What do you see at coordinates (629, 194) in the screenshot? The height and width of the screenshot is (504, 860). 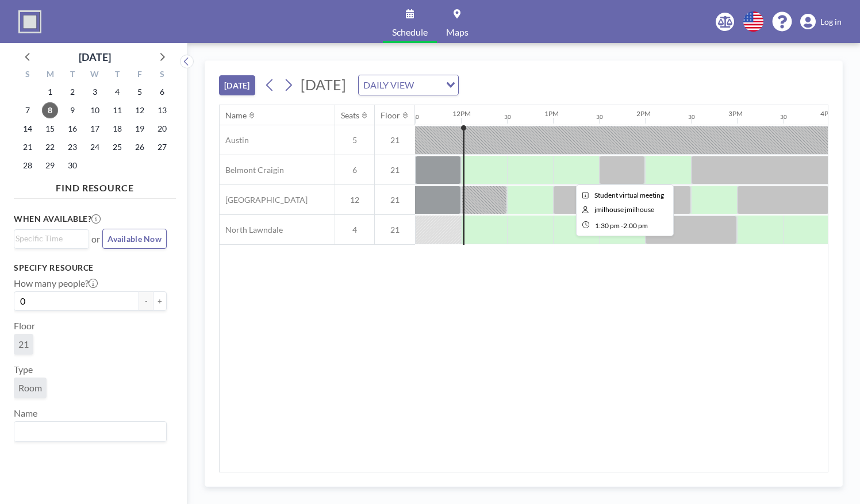 I see `span: Student virtual meeting` at bounding box center [629, 194].